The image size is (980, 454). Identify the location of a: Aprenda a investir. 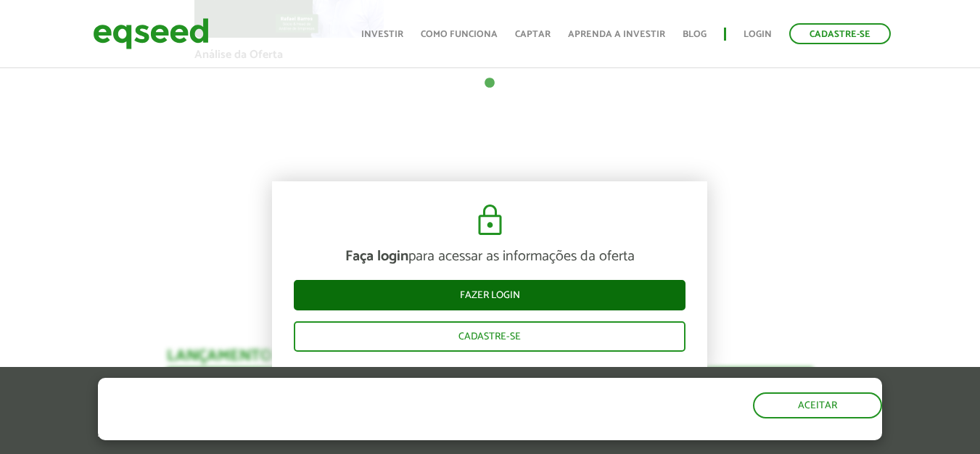
(617, 34).